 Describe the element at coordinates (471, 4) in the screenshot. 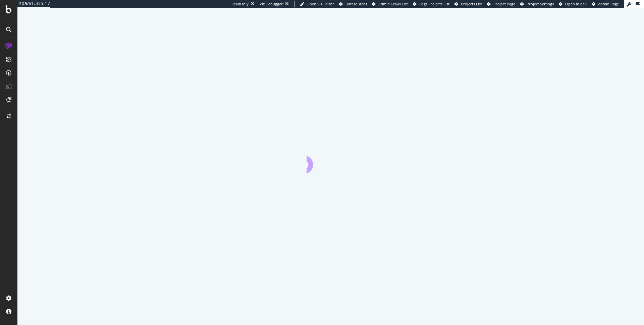

I see `span: Projects List` at that location.